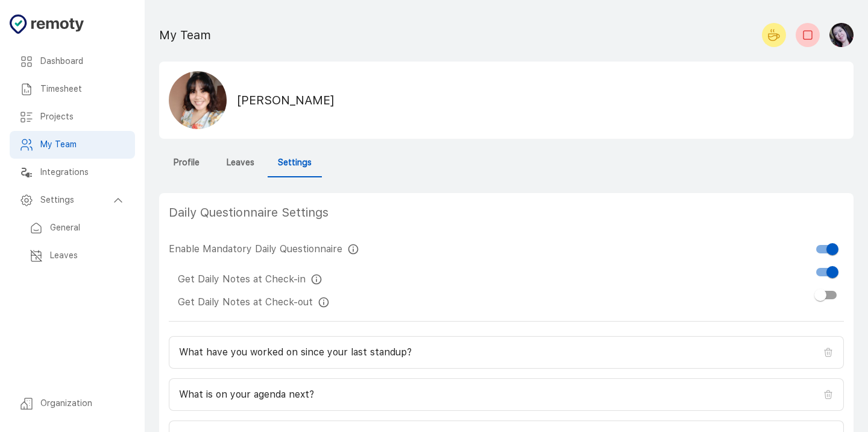  Describe the element at coordinates (82, 61) in the screenshot. I see `h6: Dashboard` at that location.